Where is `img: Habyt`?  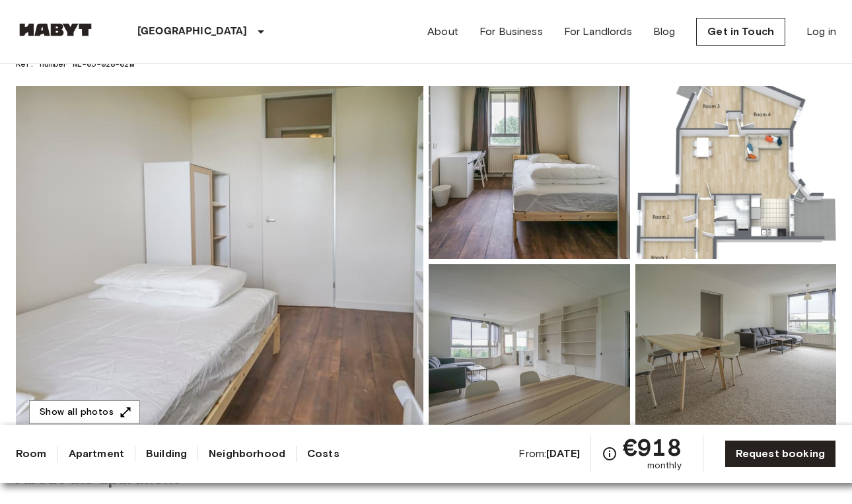
img: Habyt is located at coordinates (56, 30).